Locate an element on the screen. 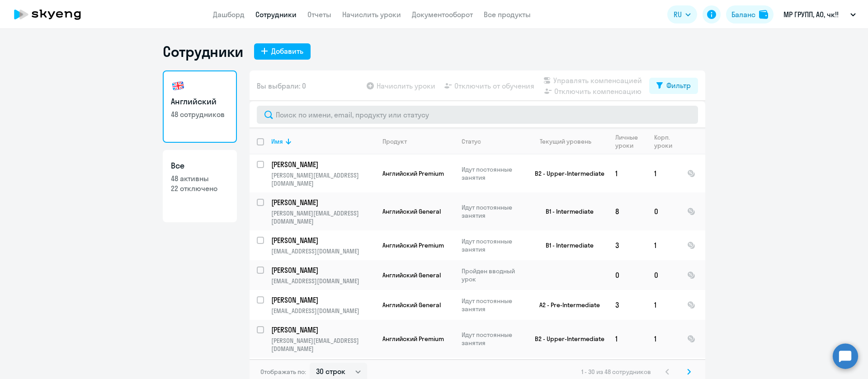 The image size is (868, 379). a: Дашборд is located at coordinates (228, 15).